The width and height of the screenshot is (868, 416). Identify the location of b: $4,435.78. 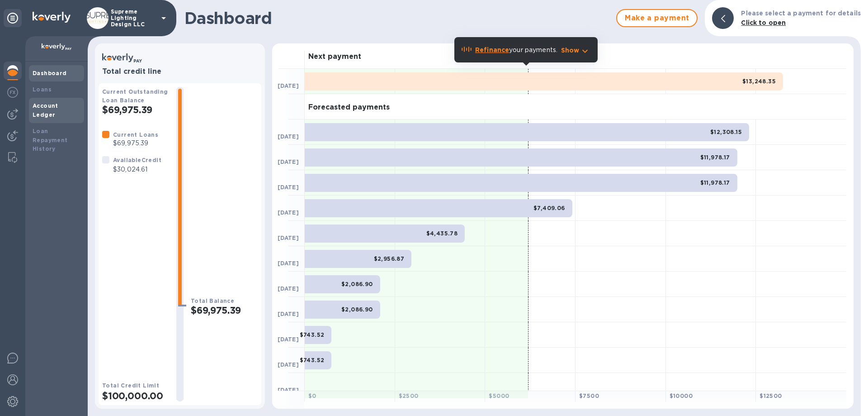
(442, 233).